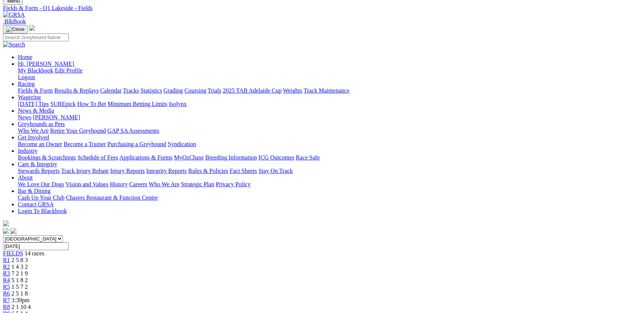 The height and width of the screenshot is (313, 644). Describe the element at coordinates (97, 157) in the screenshot. I see `a: Schedule of Fees` at that location.